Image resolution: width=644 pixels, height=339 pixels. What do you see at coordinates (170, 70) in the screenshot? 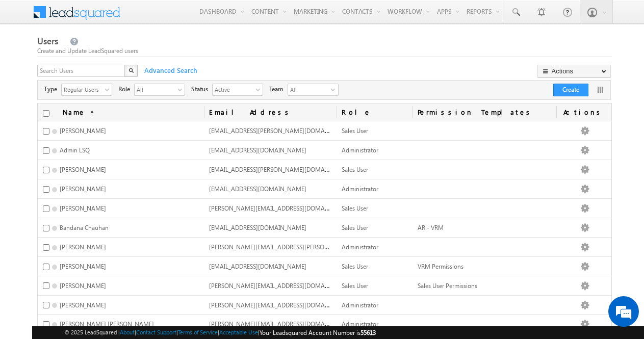
I see `span: Advanced Search` at bounding box center [170, 70].